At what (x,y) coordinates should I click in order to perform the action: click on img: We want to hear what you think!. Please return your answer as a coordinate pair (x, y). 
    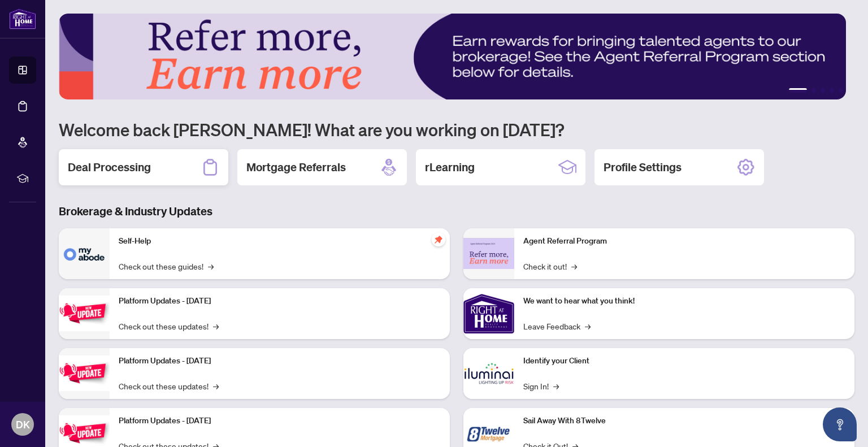
    Looking at the image, I should click on (489, 313).